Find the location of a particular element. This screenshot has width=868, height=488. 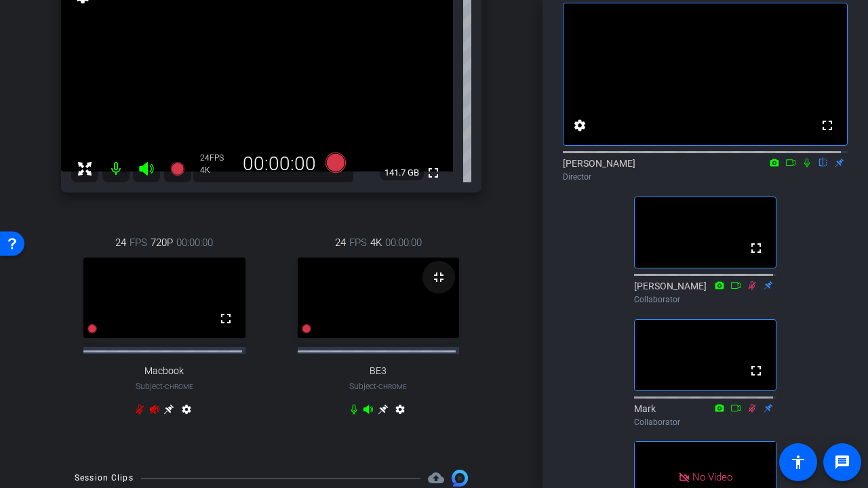

span: Macbook is located at coordinates (164, 370).